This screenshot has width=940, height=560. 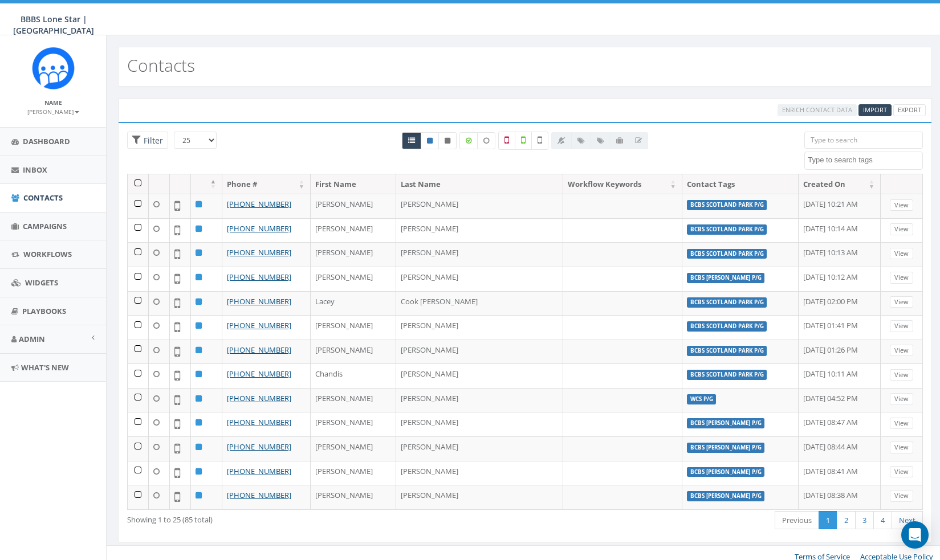 What do you see at coordinates (864, 140) in the screenshot?
I see `input: Type to search` at bounding box center [864, 140].